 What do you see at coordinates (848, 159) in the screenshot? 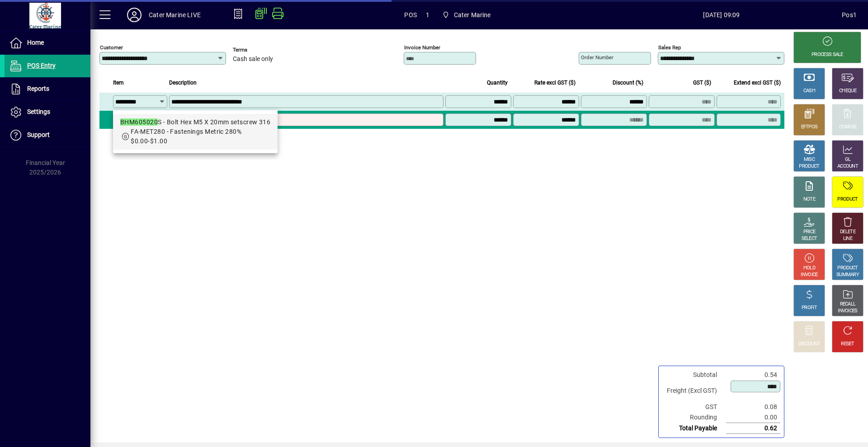
I see `div: GL` at bounding box center [848, 159].